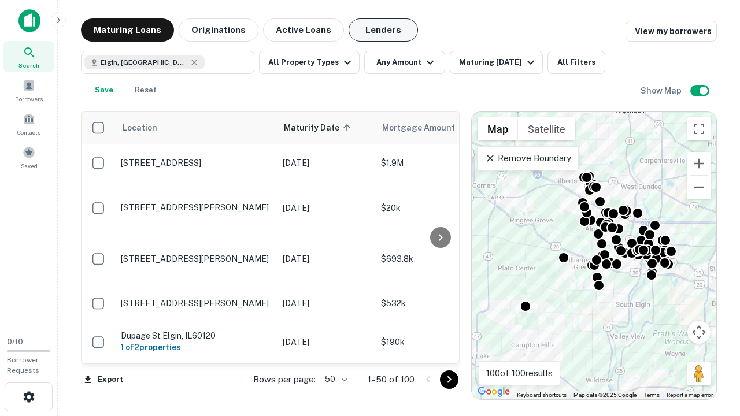 This screenshot has height=416, width=740. Describe the element at coordinates (449, 380) in the screenshot. I see `button: Go to next page` at that location.